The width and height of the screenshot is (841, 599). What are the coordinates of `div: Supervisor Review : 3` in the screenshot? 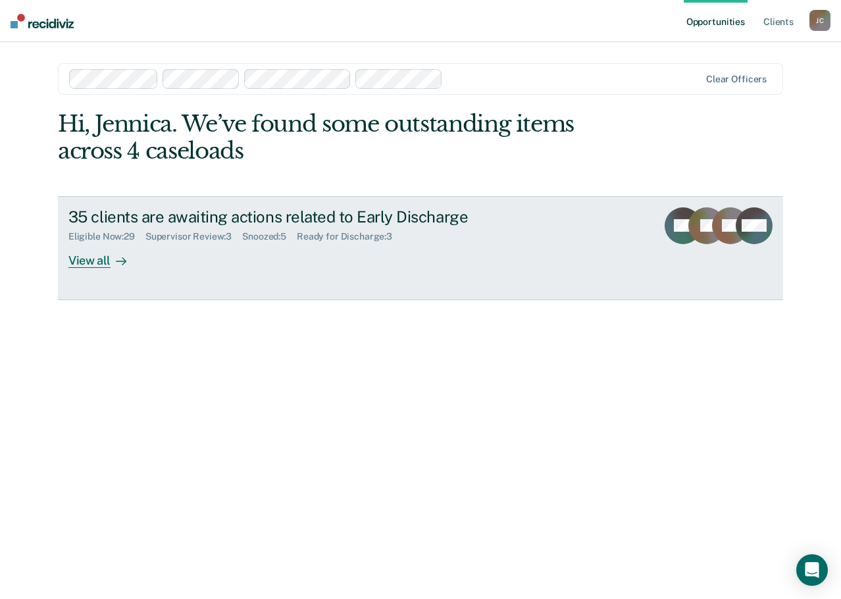 It's located at (194, 236).